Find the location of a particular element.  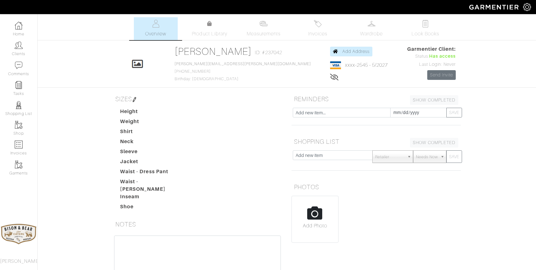

img: dashboard-icon-dbcd8f5a0b271acd01030246c82b418ddd0df26cd7fceb0bd07c9910d44c42f6.png is located at coordinates (18, 25).